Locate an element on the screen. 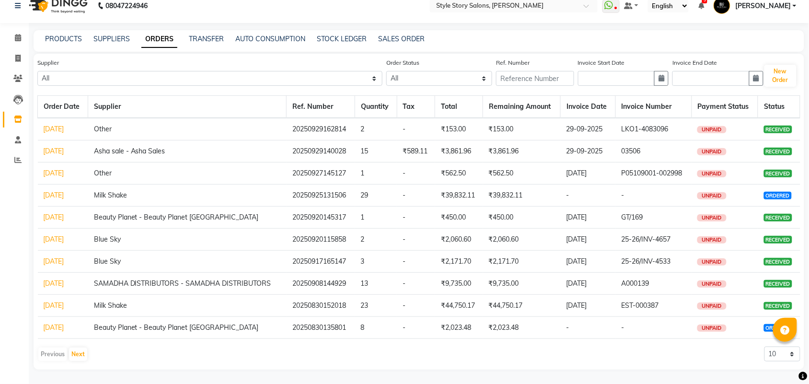 The image size is (809, 384). th: Remaining Amount is located at coordinates (522, 107).